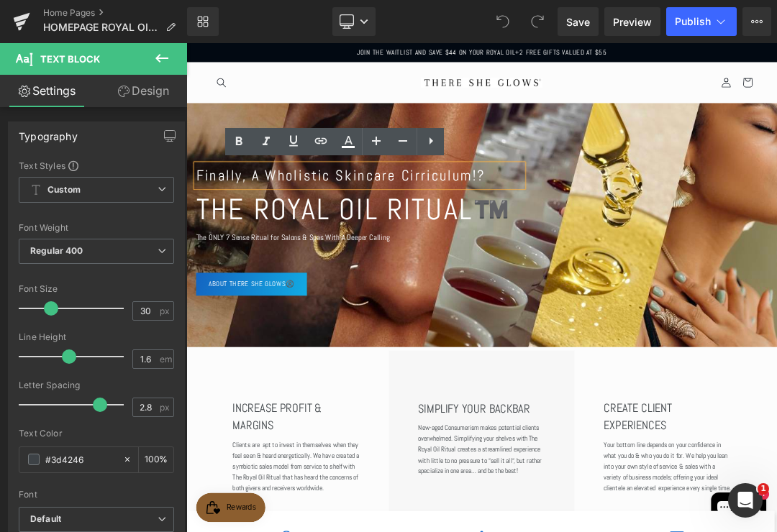  I want to click on b: Custom, so click(64, 190).